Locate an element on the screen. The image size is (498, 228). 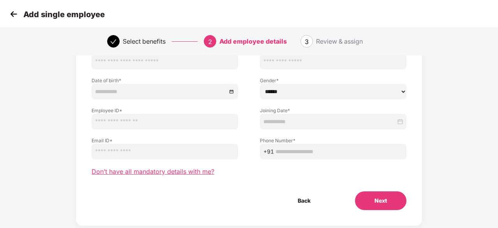
label: Gender is located at coordinates (333, 80).